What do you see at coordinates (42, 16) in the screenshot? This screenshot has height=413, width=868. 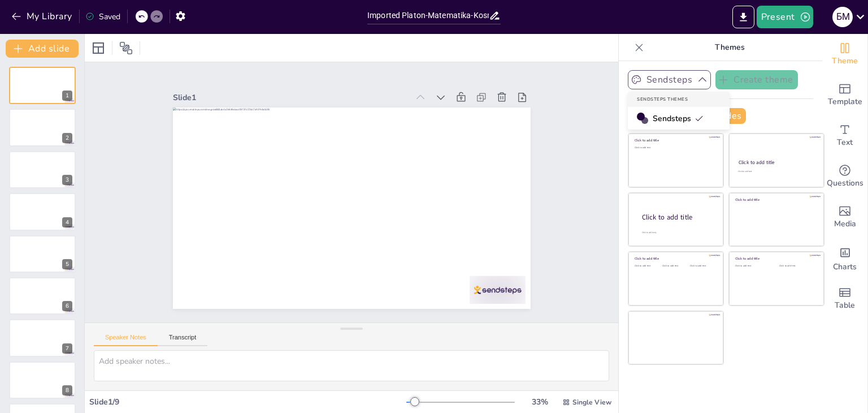 I see `button: My Library` at bounding box center [42, 16].